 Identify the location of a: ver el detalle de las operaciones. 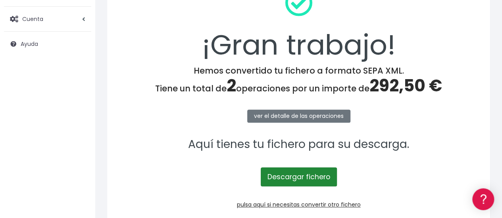
(299, 116).